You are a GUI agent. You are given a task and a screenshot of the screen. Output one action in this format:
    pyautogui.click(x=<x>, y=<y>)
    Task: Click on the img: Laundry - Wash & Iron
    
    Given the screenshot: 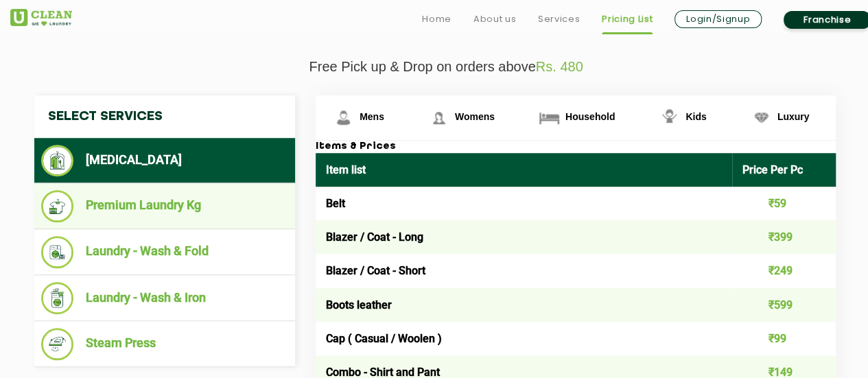 What is the action you would take?
    pyautogui.click(x=57, y=298)
    